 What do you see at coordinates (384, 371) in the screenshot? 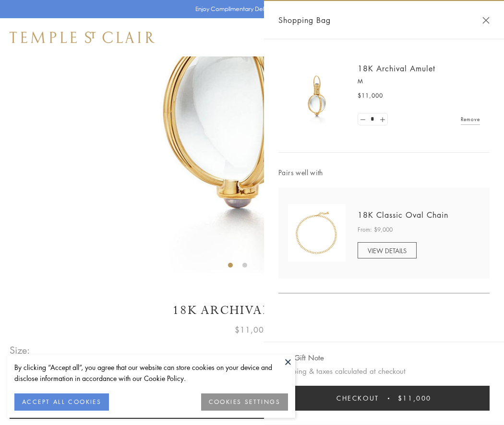
I see `p: Shipping & taxes calculated at checkout` at bounding box center [384, 371].